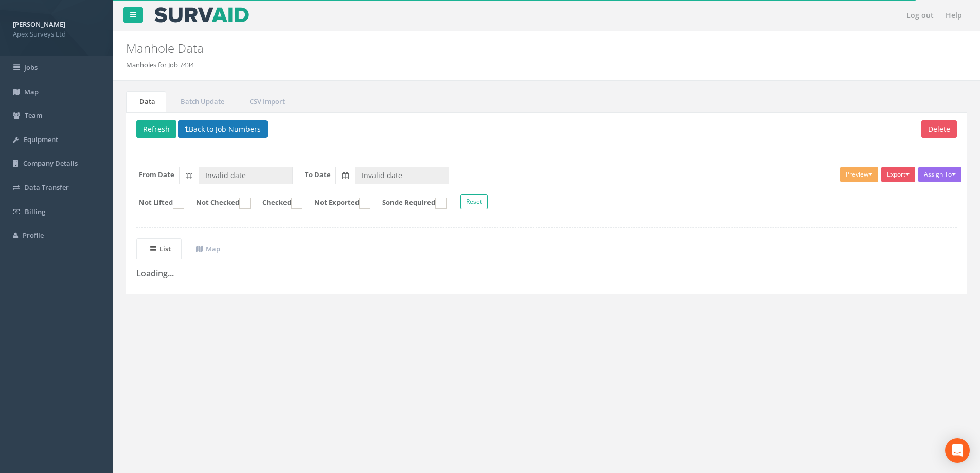  Describe the element at coordinates (223, 129) in the screenshot. I see `button: Back to Job Numbers` at that location.